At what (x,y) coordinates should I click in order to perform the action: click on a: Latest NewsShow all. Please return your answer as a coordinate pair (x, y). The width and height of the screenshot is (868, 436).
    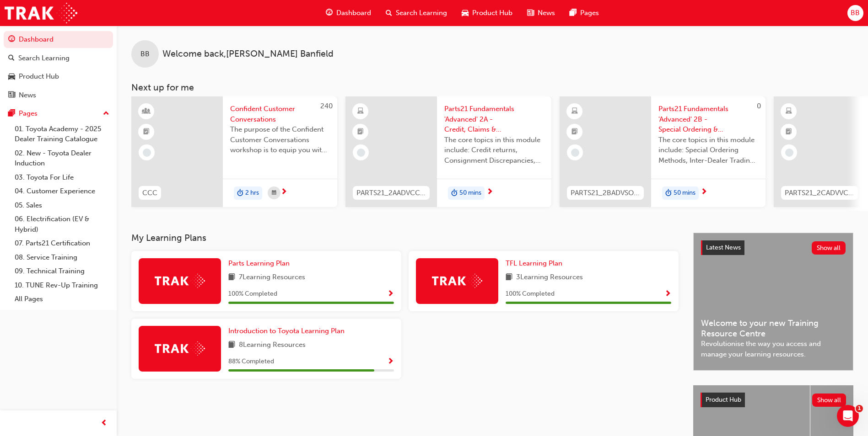
    Looking at the image, I should click on (773, 248).